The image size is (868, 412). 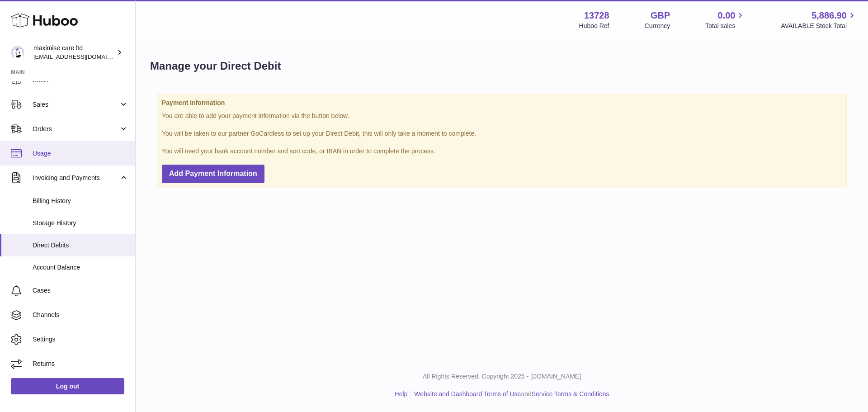 I want to click on span: Usage, so click(x=81, y=153).